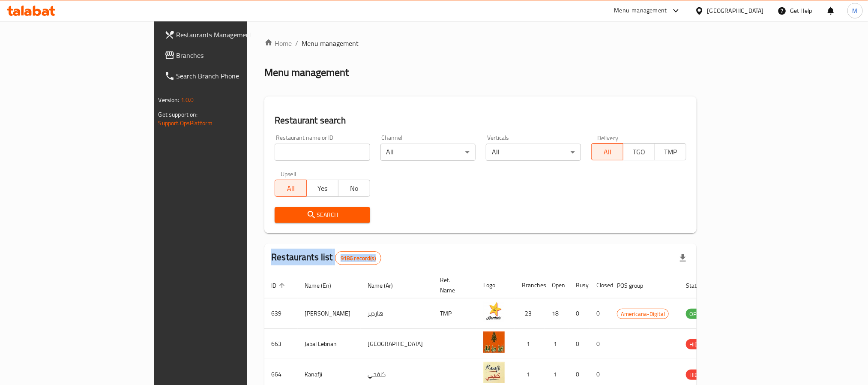  Describe the element at coordinates (306, 73) in the screenshot. I see `h2: Menu management` at that location.